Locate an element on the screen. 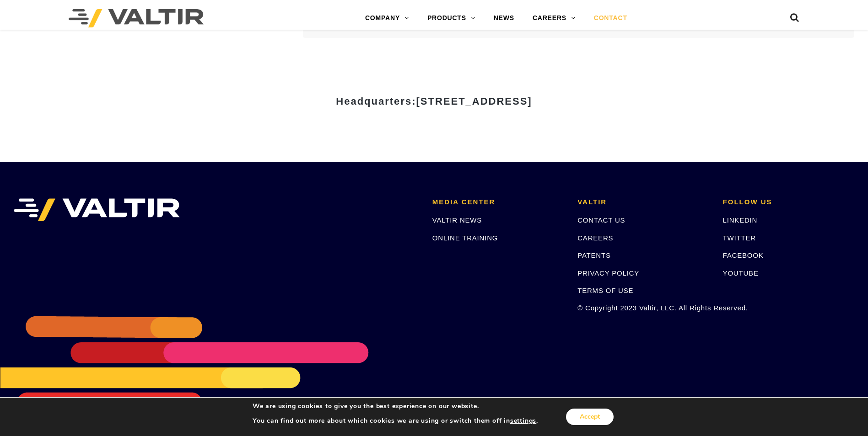 Image resolution: width=868 pixels, height=436 pixels. a: NEWS is located at coordinates (504, 18).